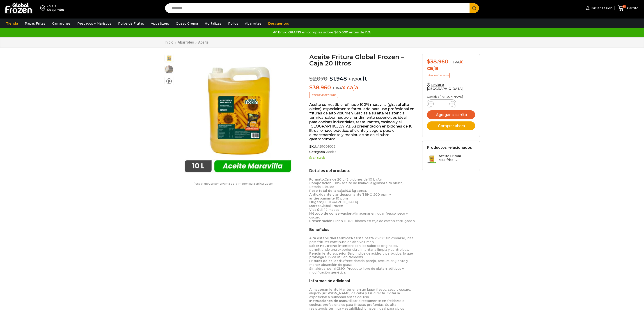  Describe the element at coordinates (451, 126) in the screenshot. I see `button: Comprar ahora` at that location.